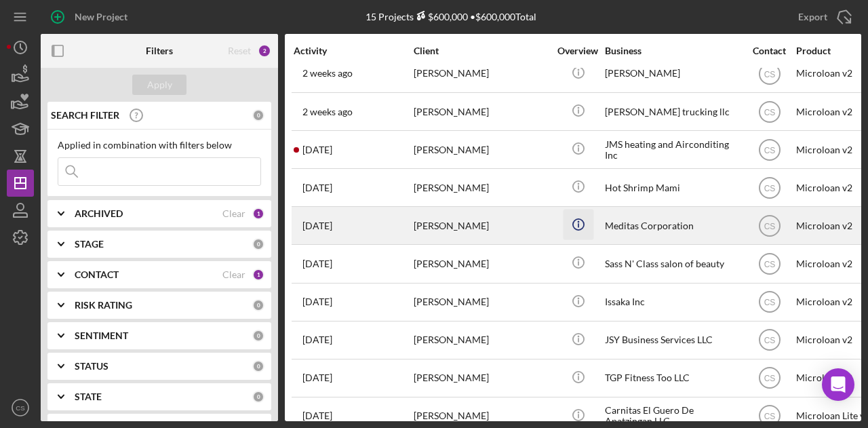 This screenshot has width=868, height=428. What do you see at coordinates (159, 85) in the screenshot?
I see `button: Apply` at bounding box center [159, 85].